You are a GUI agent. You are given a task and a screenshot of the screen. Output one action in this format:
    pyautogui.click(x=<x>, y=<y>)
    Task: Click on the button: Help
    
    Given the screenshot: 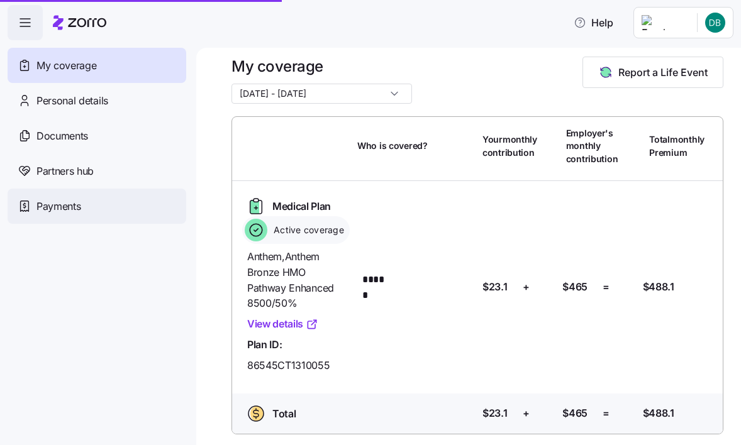 What is the action you would take?
    pyautogui.click(x=593, y=23)
    